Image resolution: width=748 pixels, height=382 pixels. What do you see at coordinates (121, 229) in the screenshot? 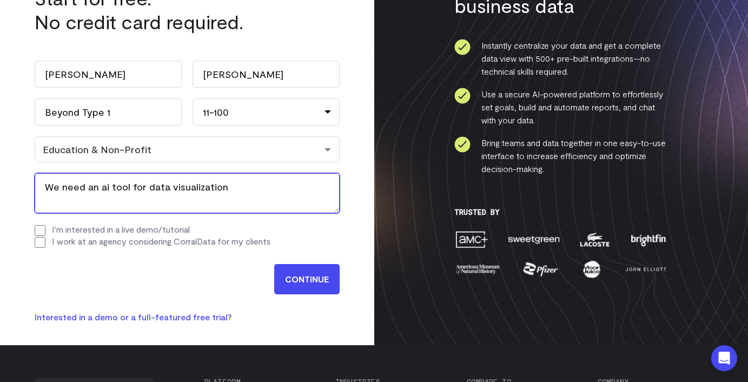
I see `label: I'm interested in a live demo/tutorial` at bounding box center [121, 229].